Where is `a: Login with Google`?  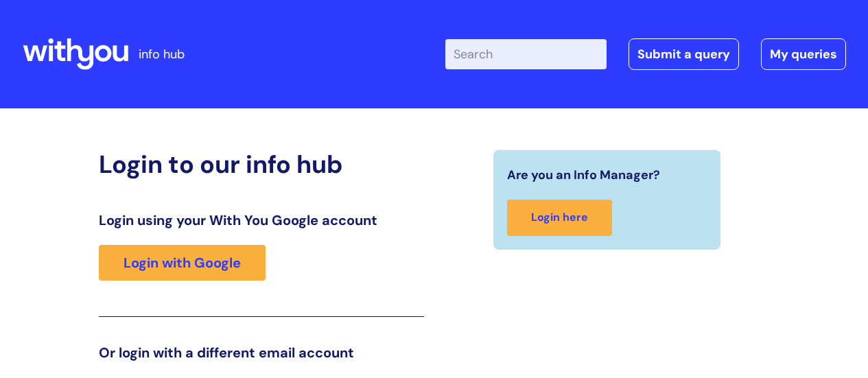
a: Login with Google is located at coordinates (182, 263).